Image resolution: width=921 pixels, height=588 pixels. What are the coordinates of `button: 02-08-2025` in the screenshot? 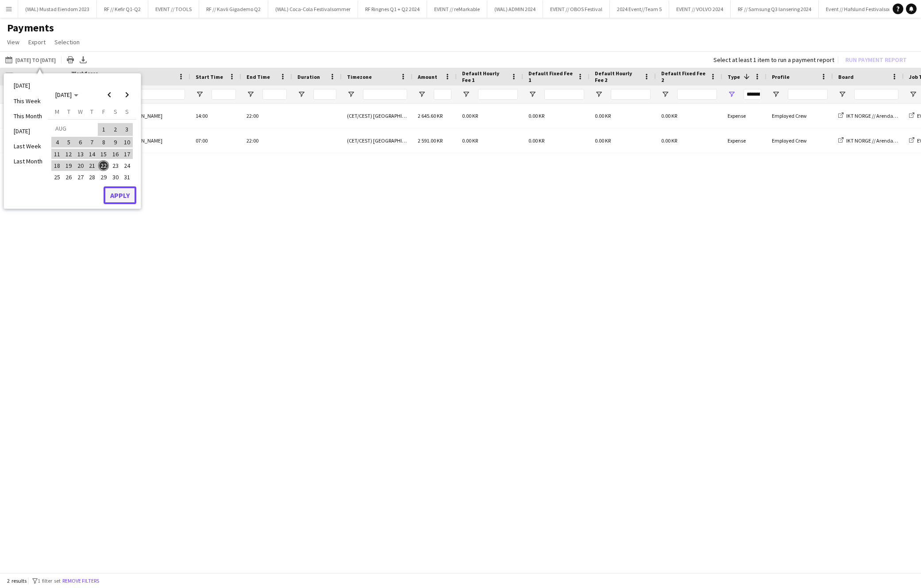 It's located at (115, 129).